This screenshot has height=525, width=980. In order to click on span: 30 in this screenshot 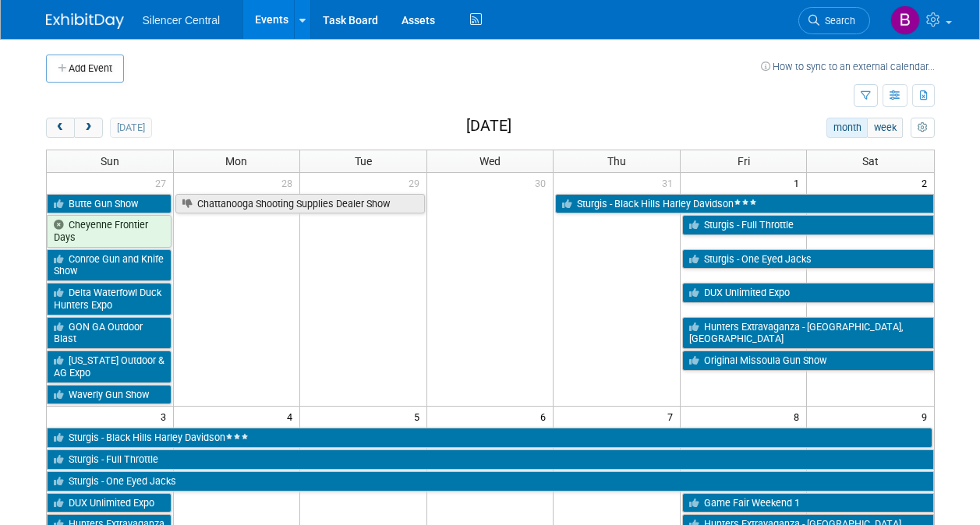, I will do `click(543, 182)`.